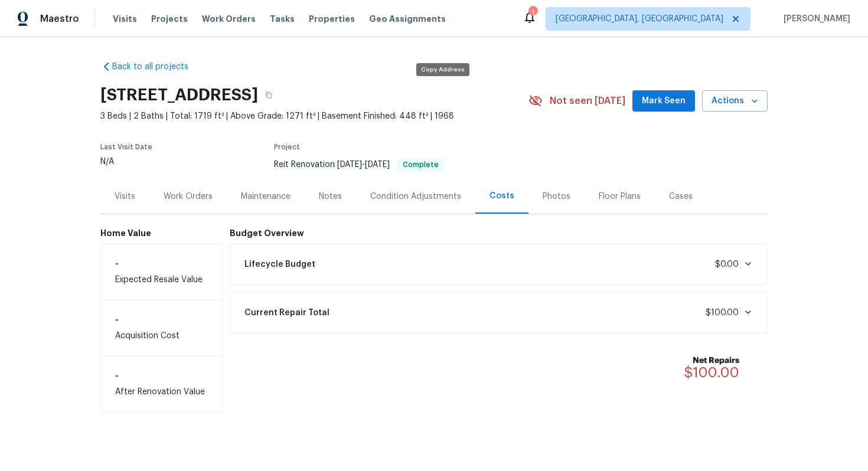  I want to click on span: Complete, so click(420, 165).